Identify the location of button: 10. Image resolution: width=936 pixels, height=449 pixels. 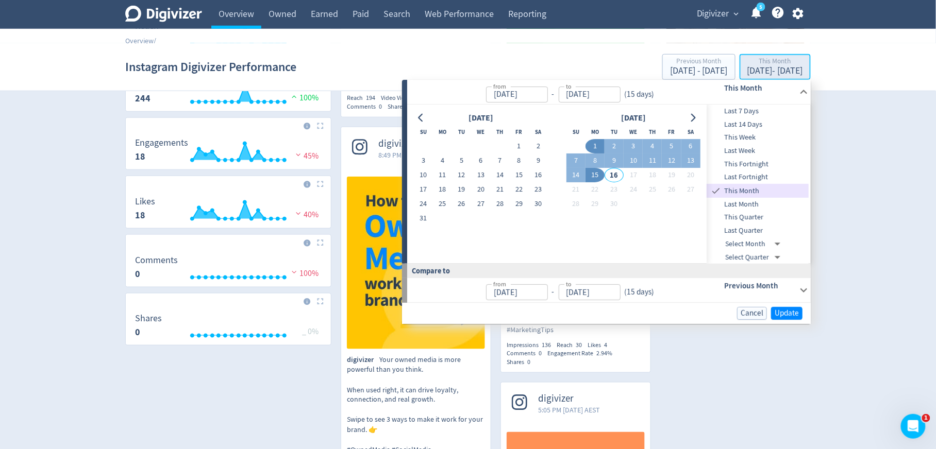
(633, 161).